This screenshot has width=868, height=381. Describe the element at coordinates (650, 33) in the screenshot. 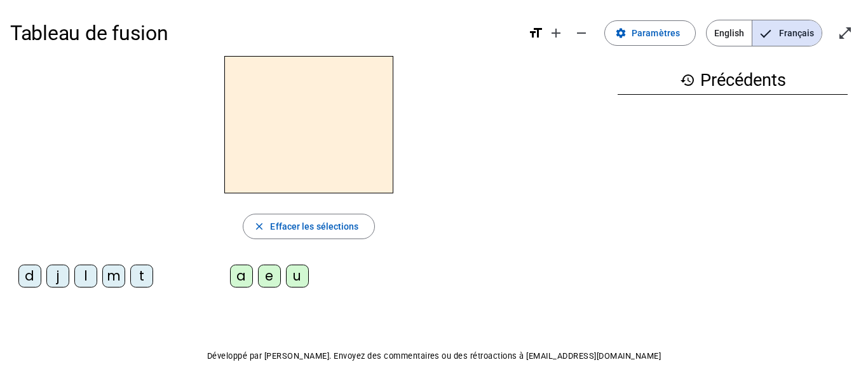

I see `button: Paramètres` at that location.